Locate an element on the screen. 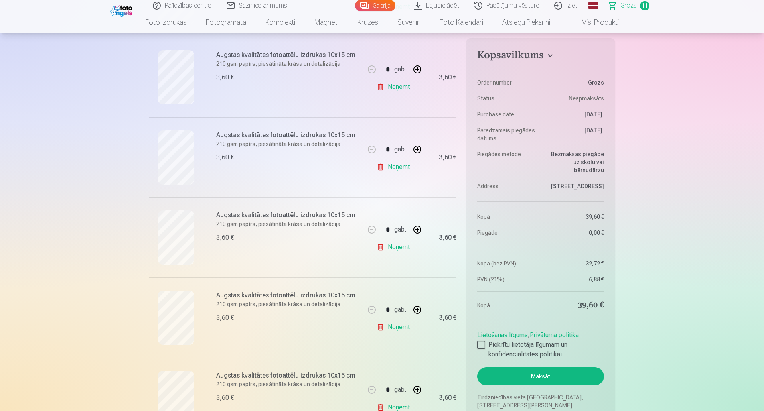 This screenshot has width=764, height=411. a: Fotogrāmata is located at coordinates (226, 22).